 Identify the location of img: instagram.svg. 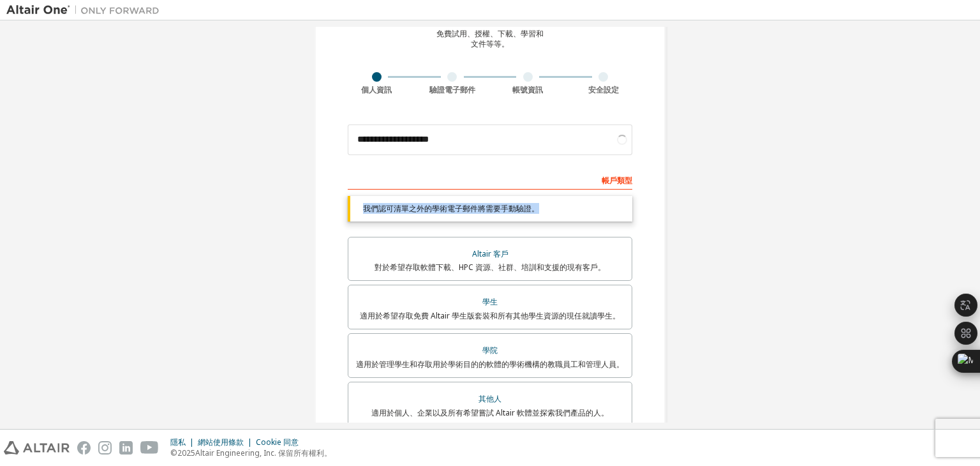
(104, 447).